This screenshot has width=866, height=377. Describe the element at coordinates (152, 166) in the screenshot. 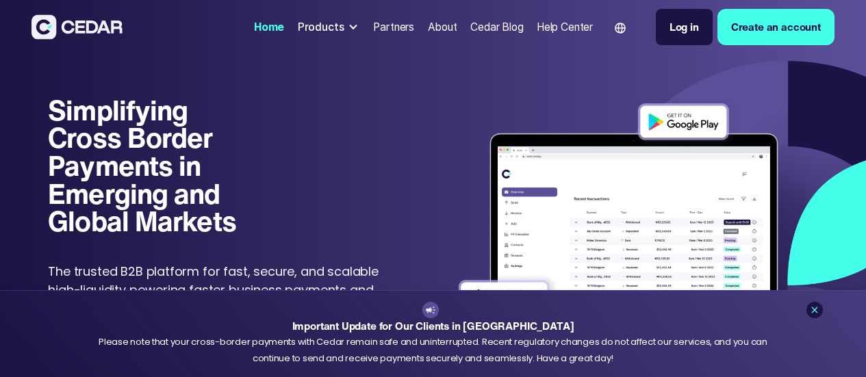

I see `h1: Simplifying Cross Border Payments in Emerging and Global Markets` at that location.